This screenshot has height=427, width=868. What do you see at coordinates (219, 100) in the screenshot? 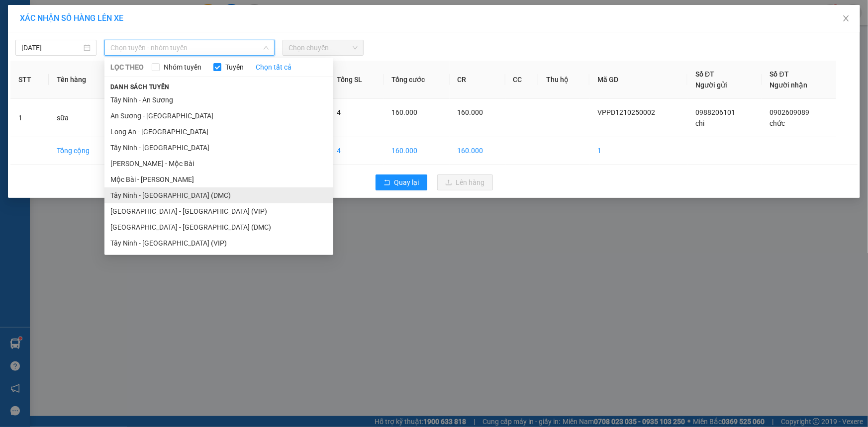
I see `li: Tây Ninh - An Sương` at bounding box center [219, 100].